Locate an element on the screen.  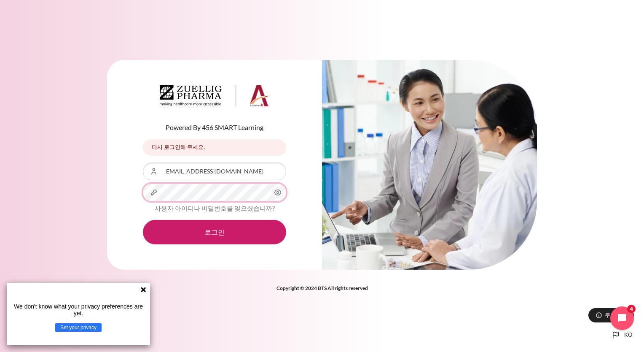
a: Architeck is located at coordinates (215, 98).